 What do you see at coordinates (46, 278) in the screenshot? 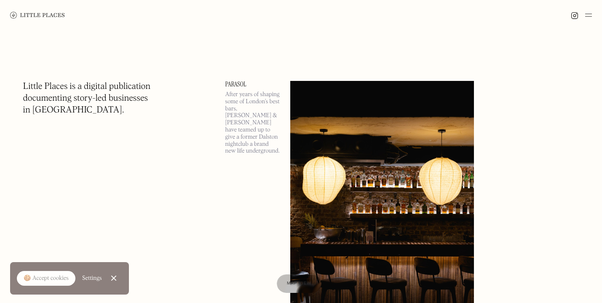
I see `a: 🍪 Accept cookies` at bounding box center [46, 278].